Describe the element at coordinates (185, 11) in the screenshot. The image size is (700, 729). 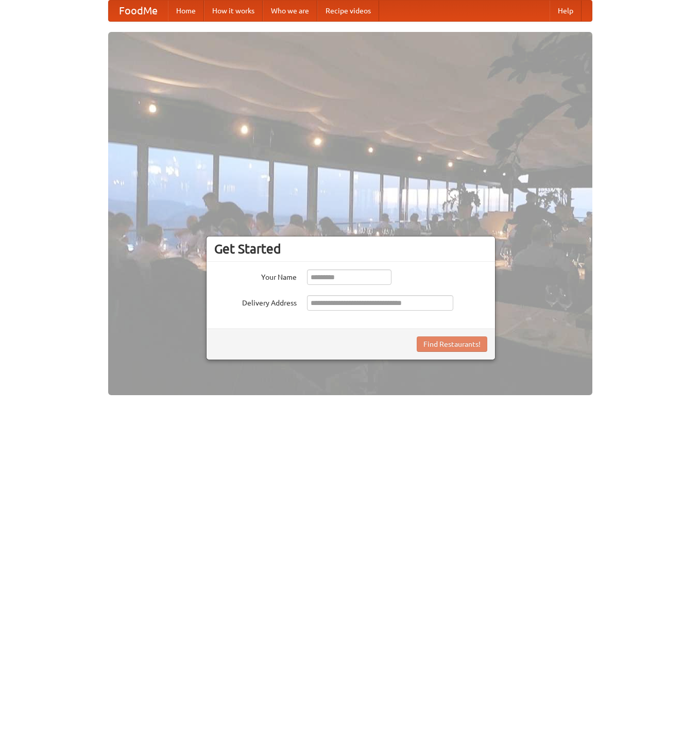
I see `a: Home` at that location.